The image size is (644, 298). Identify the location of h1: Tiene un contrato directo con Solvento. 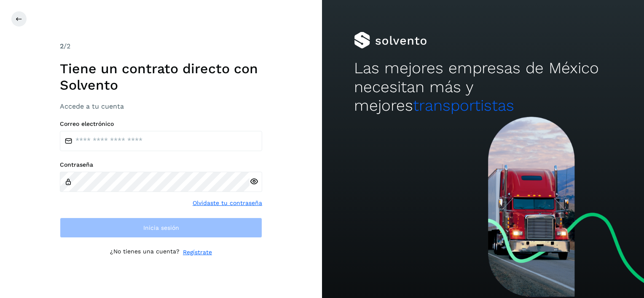
(161, 77).